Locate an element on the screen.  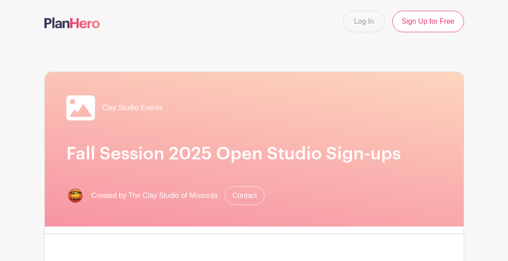
a: Log In is located at coordinates (364, 22).